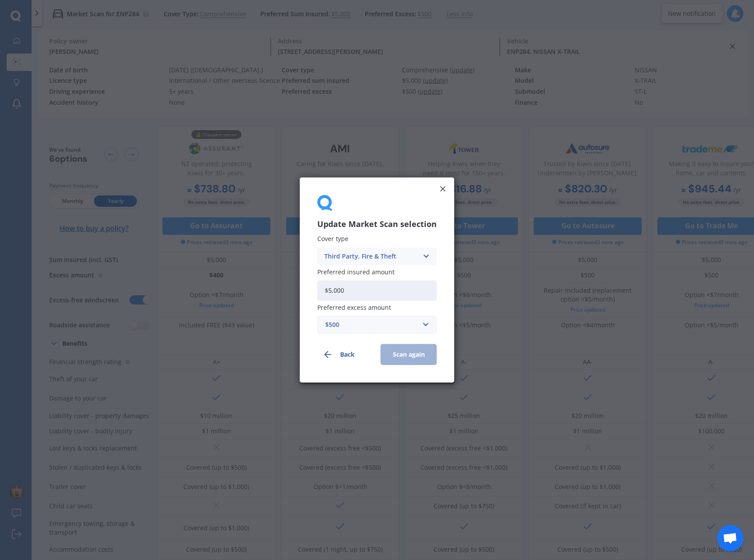  Describe the element at coordinates (333, 239) in the screenshot. I see `span: Cover type` at that location.